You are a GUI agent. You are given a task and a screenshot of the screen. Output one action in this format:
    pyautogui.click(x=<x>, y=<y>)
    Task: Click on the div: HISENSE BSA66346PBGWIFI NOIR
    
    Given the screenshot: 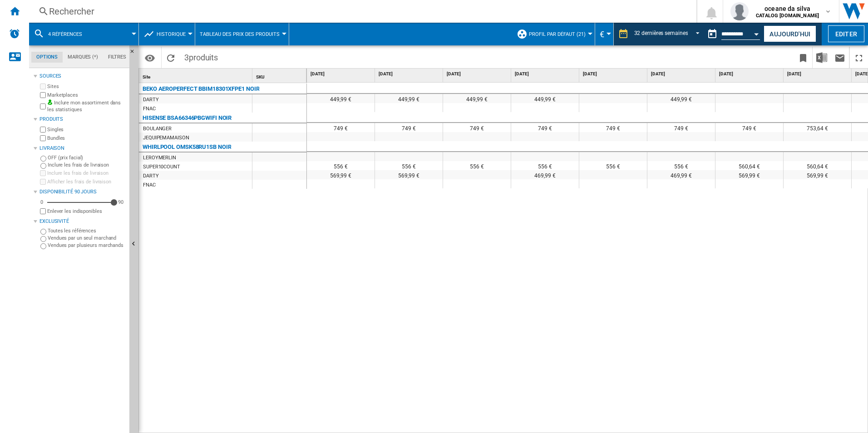 What is the action you would take?
    pyautogui.click(x=187, y=118)
    